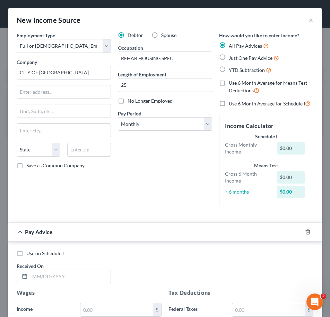 This screenshot has width=330, height=317. I want to click on span: All Pay Advices, so click(245, 46).